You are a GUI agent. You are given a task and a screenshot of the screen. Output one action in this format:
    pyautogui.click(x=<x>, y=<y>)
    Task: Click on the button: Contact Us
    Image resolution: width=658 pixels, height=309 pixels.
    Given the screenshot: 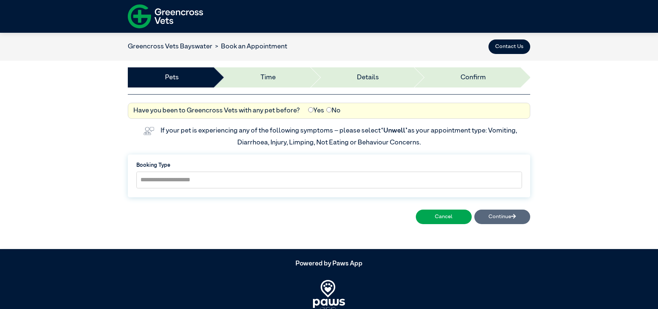 What is the action you would take?
    pyautogui.click(x=509, y=47)
    